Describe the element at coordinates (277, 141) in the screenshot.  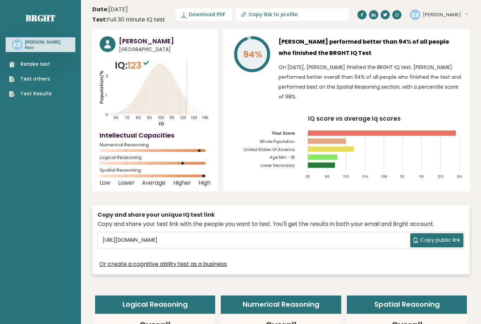
I see `tspan: Whole Population` at that location.